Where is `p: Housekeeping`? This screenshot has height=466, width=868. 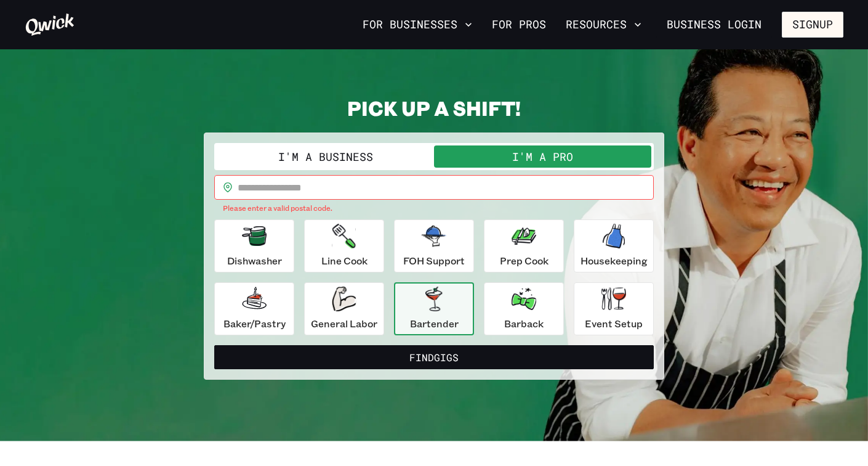 p: Housekeeping is located at coordinates (614, 260).